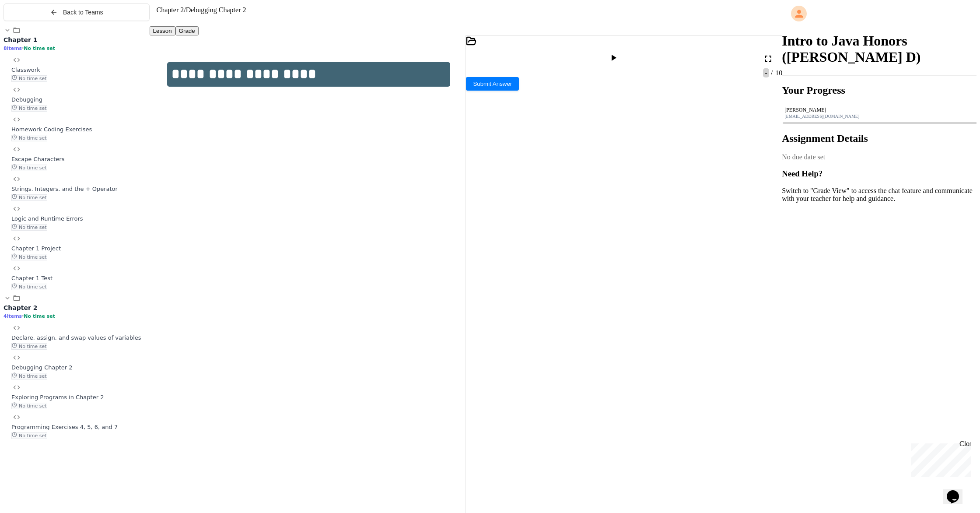 This screenshot has height=513, width=980. I want to click on span: Exploring Programs in Chapter 2, so click(58, 397).